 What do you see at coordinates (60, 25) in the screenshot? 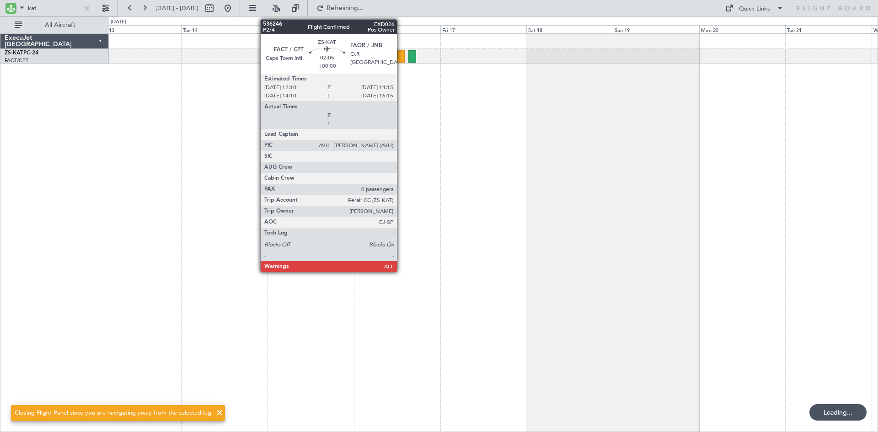
I see `span: All Aircraft` at bounding box center [60, 25].